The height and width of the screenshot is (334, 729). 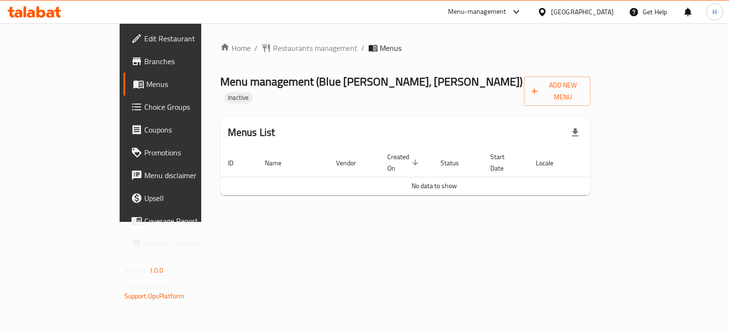 I want to click on a: Branches, so click(x=182, y=61).